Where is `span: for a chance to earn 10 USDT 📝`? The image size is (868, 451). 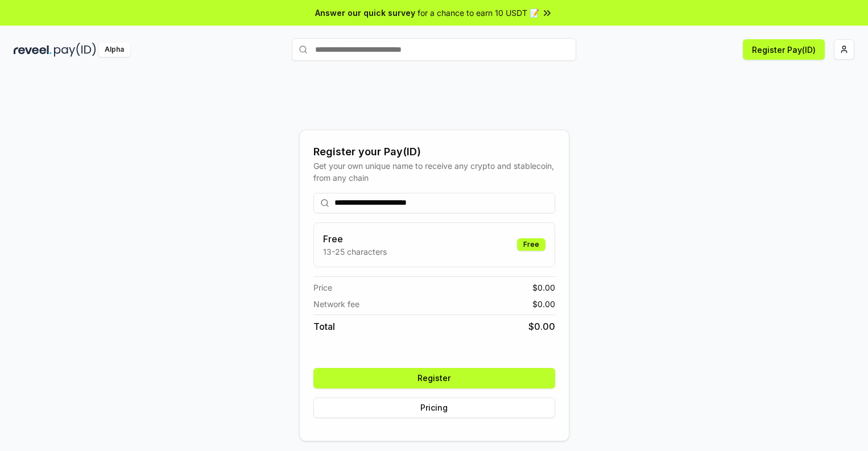
span: for a chance to earn 10 USDT 📝 is located at coordinates (478, 12).